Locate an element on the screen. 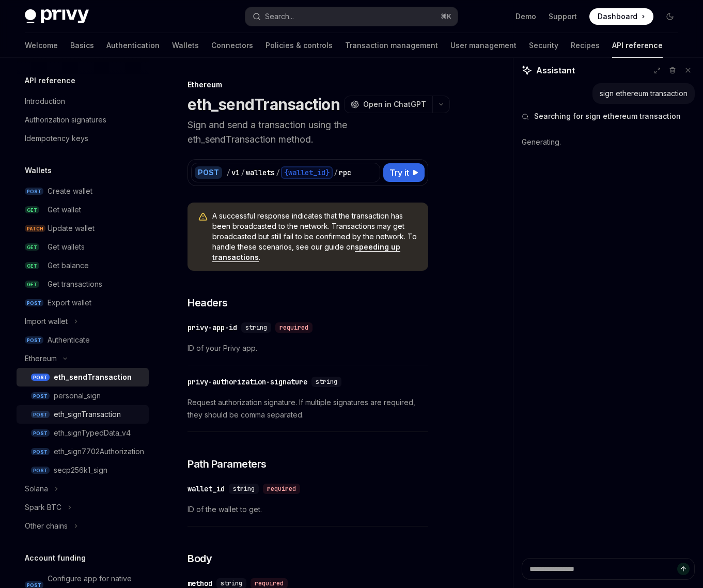  span: string is located at coordinates (244, 489).